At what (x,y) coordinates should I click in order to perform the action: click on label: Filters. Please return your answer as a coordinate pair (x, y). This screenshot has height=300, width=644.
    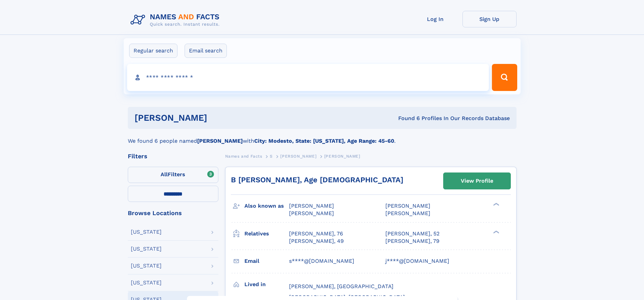
    Looking at the image, I should click on (173, 175).